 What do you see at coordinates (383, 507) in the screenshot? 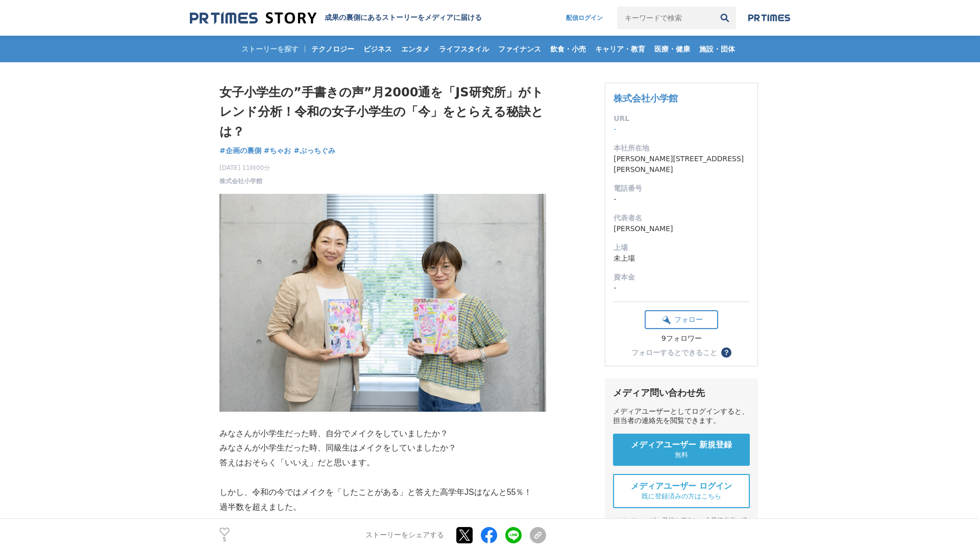
I see `p: 過半数を超えました。` at bounding box center [383, 507].